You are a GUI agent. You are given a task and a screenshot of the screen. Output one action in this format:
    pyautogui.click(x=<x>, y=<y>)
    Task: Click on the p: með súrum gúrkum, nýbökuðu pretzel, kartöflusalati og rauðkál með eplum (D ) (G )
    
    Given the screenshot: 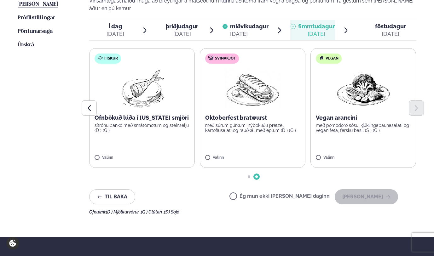 What is the action you would take?
    pyautogui.click(x=253, y=128)
    